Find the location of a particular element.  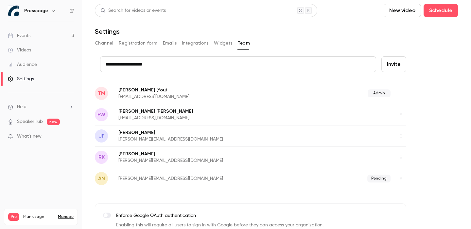

h1: Settings is located at coordinates (107, 31).